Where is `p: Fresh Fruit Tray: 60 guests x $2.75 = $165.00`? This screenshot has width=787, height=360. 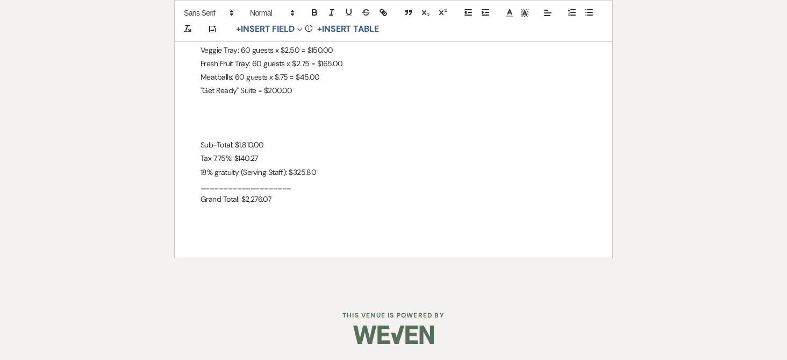 p: Fresh Fruit Tray: 60 guests x $2.75 = $165.00 is located at coordinates (393, 63).